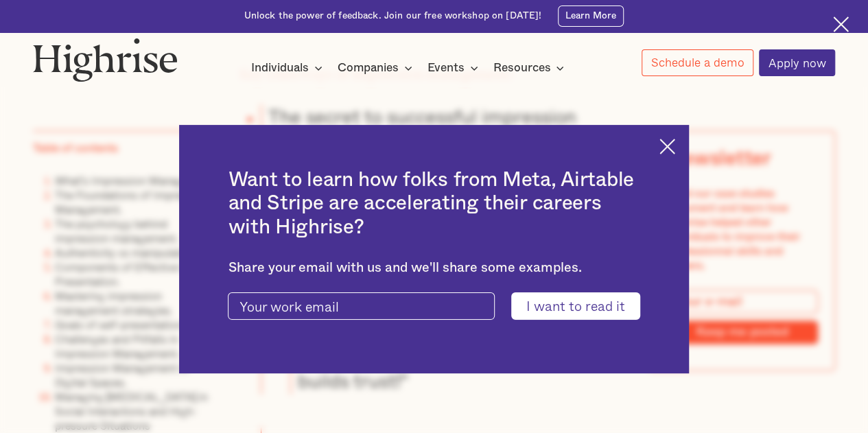 The height and width of the screenshot is (433, 868). Describe the element at coordinates (361, 306) in the screenshot. I see `input: Your work email` at that location.